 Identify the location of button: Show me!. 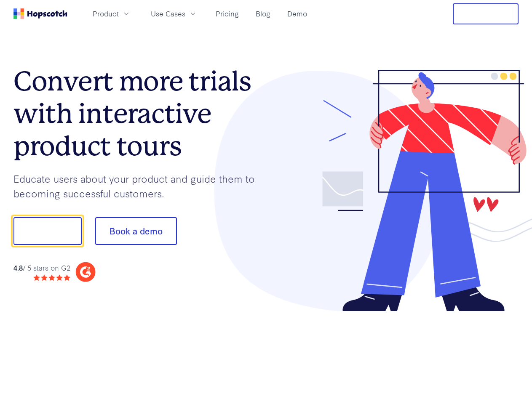
(47, 231).